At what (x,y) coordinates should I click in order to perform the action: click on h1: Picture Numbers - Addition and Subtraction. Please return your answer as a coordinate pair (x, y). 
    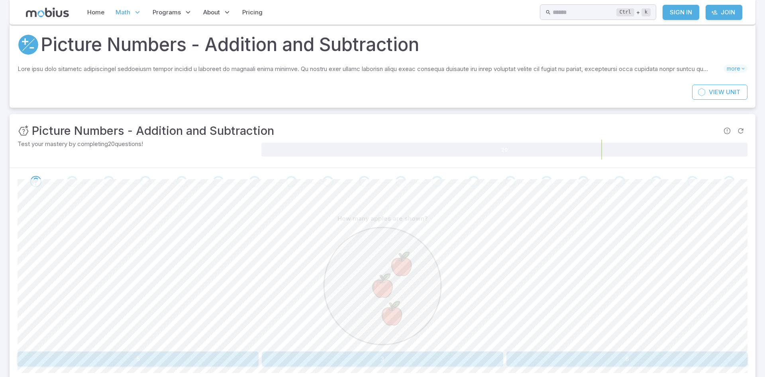
    Looking at the image, I should click on (230, 45).